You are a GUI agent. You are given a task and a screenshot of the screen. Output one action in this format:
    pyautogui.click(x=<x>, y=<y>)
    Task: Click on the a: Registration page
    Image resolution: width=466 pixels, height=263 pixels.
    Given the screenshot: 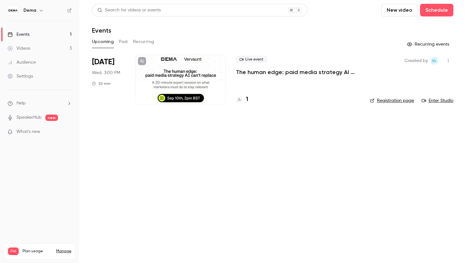 What is the action you would take?
    pyautogui.click(x=392, y=101)
    